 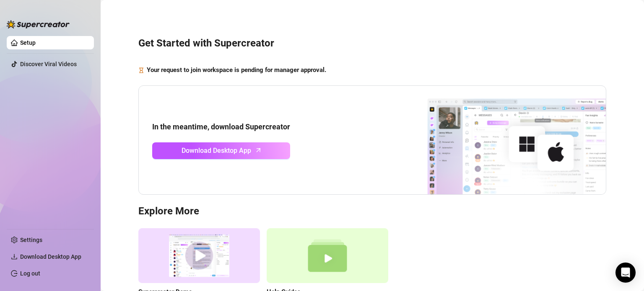 What do you see at coordinates (372, 44) in the screenshot?
I see `h3: Get Started with Supercreator` at bounding box center [372, 44].